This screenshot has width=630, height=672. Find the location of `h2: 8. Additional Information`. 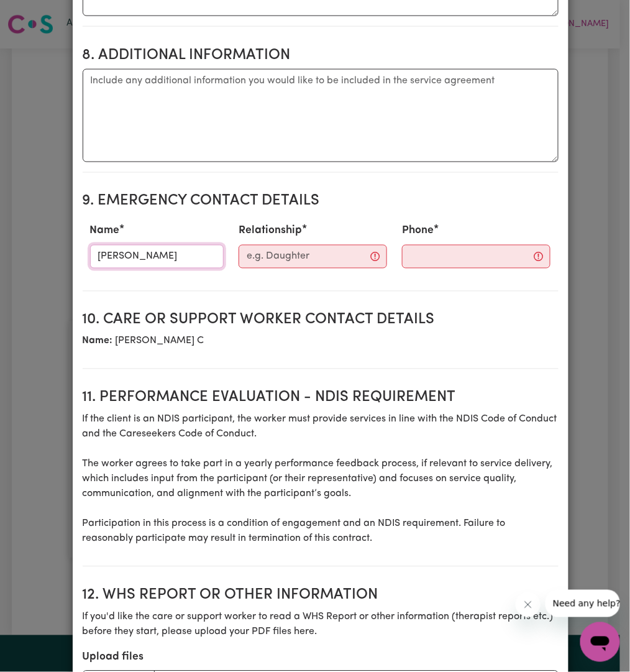

h2: 8. Additional Information is located at coordinates (320, 55).